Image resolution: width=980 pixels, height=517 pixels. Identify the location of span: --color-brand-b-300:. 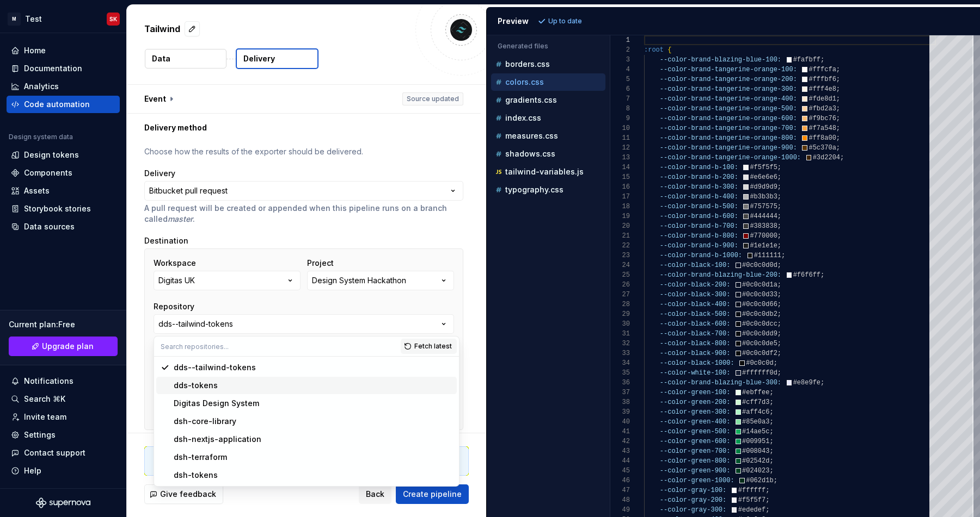
(698, 187).